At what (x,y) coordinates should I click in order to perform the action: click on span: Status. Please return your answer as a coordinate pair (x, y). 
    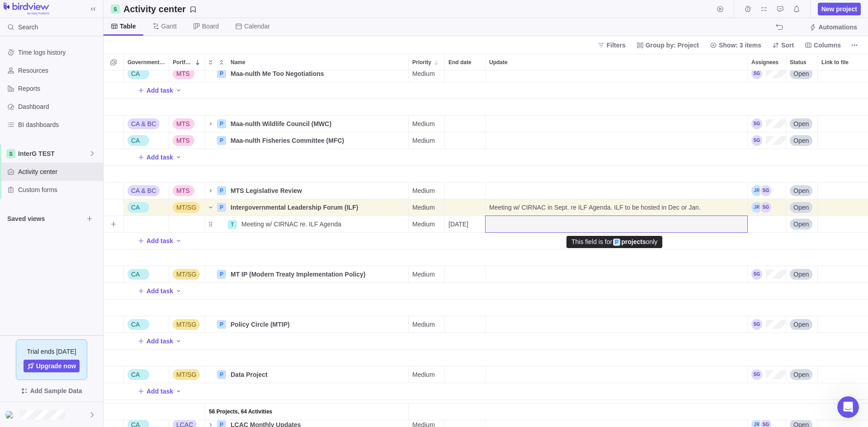
    Looking at the image, I should click on (798, 62).